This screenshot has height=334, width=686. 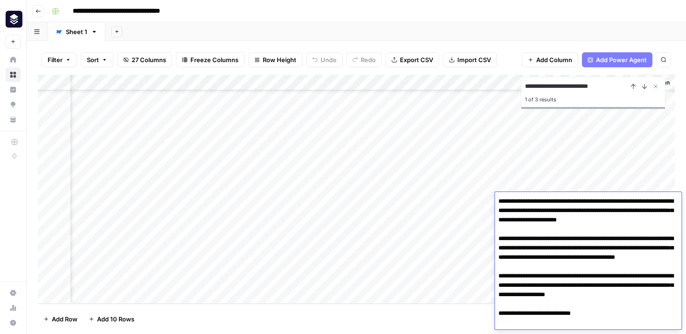 I want to click on span: Add Column, so click(x=554, y=60).